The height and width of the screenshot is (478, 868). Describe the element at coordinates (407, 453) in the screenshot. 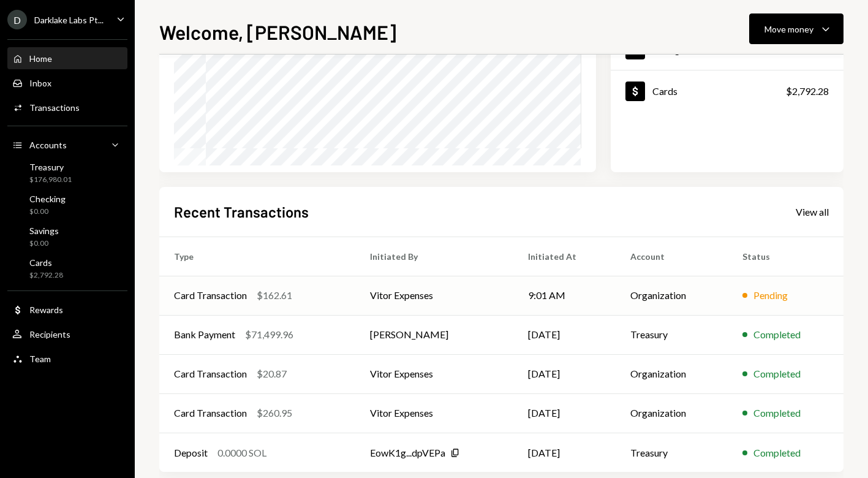

I see `div: EowK1g...dpVEPa` at that location.